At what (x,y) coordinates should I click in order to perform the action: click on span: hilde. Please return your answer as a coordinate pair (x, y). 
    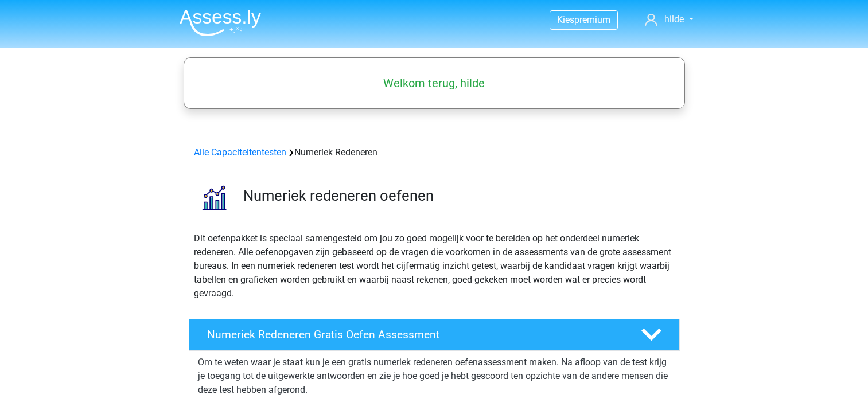
    Looking at the image, I should click on (674, 19).